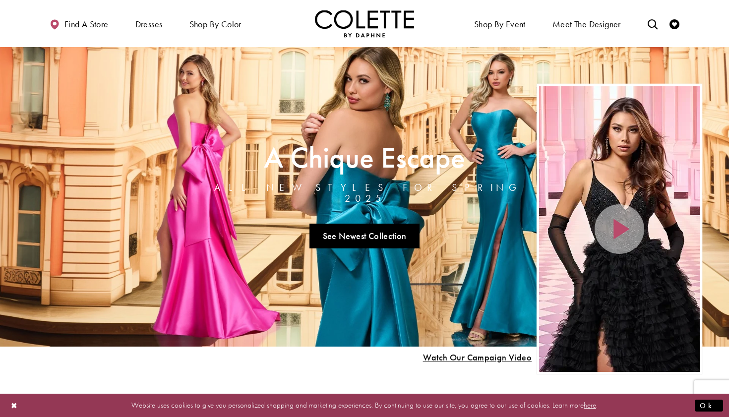  What do you see at coordinates (587, 23) in the screenshot?
I see `a: Meet the designer` at bounding box center [587, 23].